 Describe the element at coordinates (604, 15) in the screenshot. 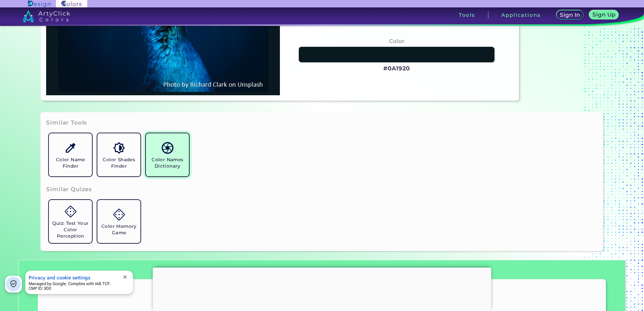

I see `h5: Sign Up` at that location.